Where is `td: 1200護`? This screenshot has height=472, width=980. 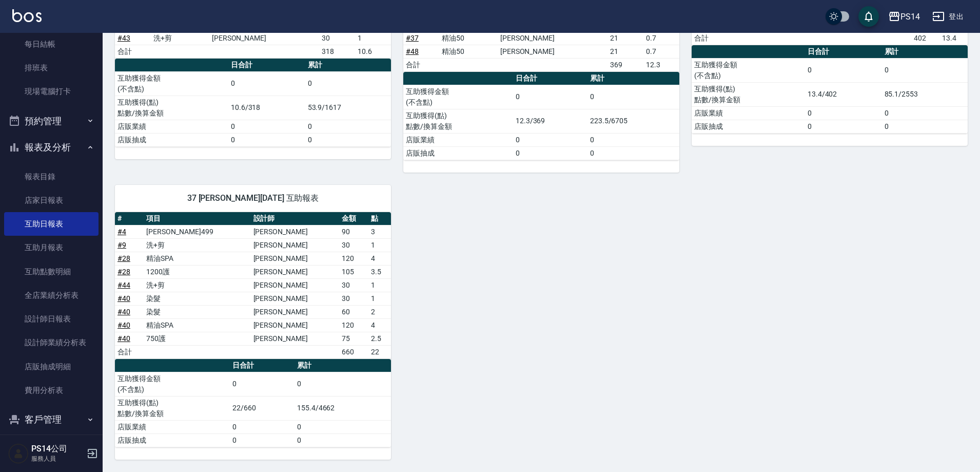 td: 1200護 is located at coordinates (197, 271).